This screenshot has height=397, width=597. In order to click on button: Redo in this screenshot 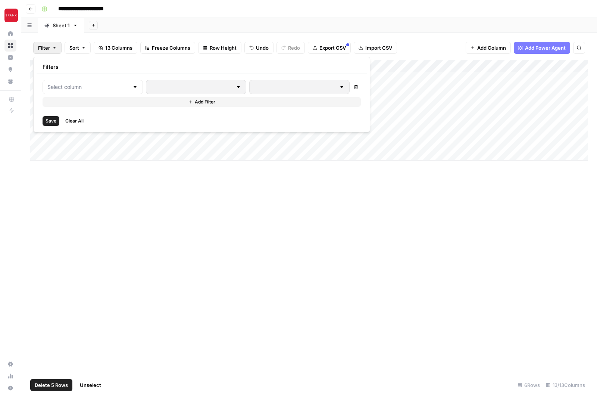, I will do `click(291, 48)`.